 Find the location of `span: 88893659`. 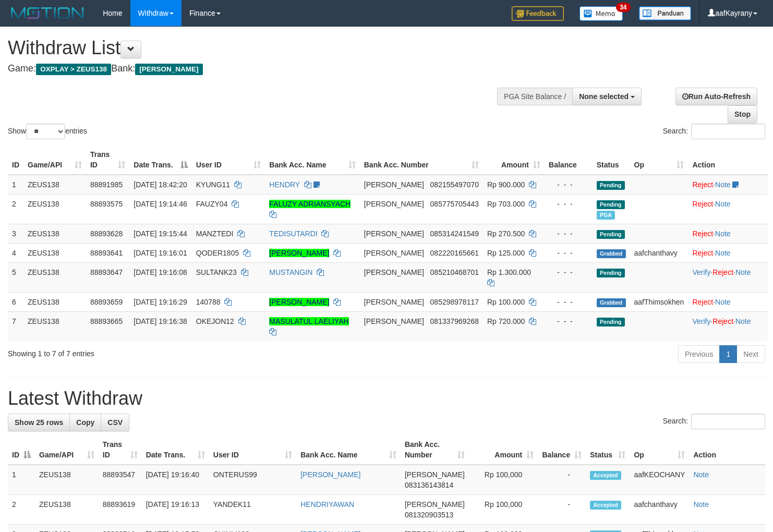

span: 88893659 is located at coordinates (107, 302).